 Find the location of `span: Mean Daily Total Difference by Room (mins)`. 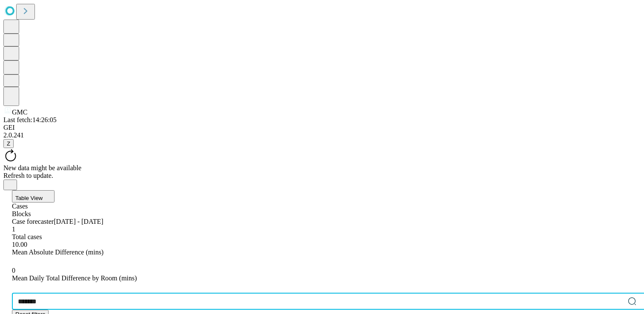

span: Mean Daily Total Difference by Room (mins) is located at coordinates (74, 278).